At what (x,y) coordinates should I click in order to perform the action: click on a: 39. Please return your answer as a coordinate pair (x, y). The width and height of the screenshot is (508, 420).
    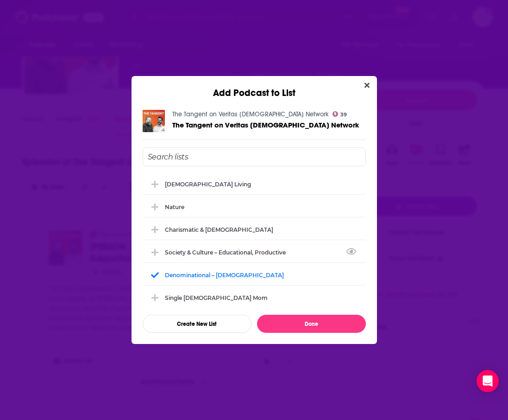
    Looking at the image, I should click on (340, 114).